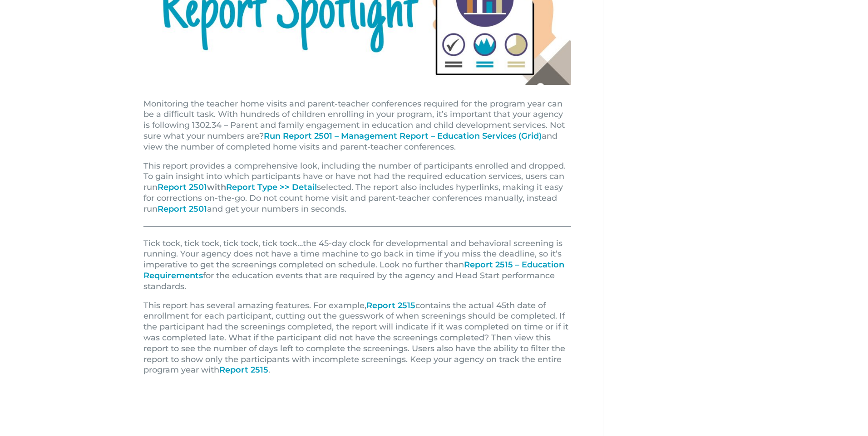  Describe the element at coordinates (182, 209) in the screenshot. I see `span: Report 2501` at that location.